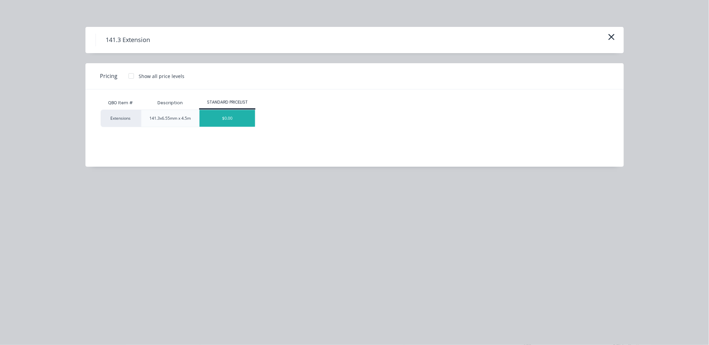  I want to click on div: 141.3x6.55mm x 4.5m, so click(170, 118).